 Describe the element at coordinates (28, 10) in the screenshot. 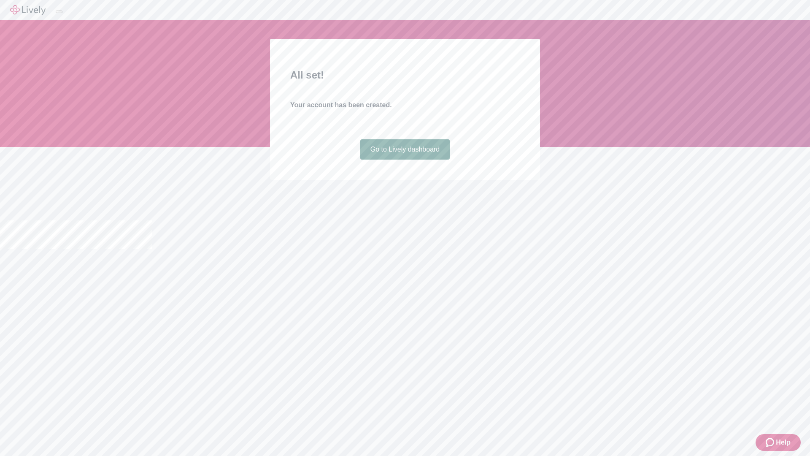

I see `img: Lively` at that location.